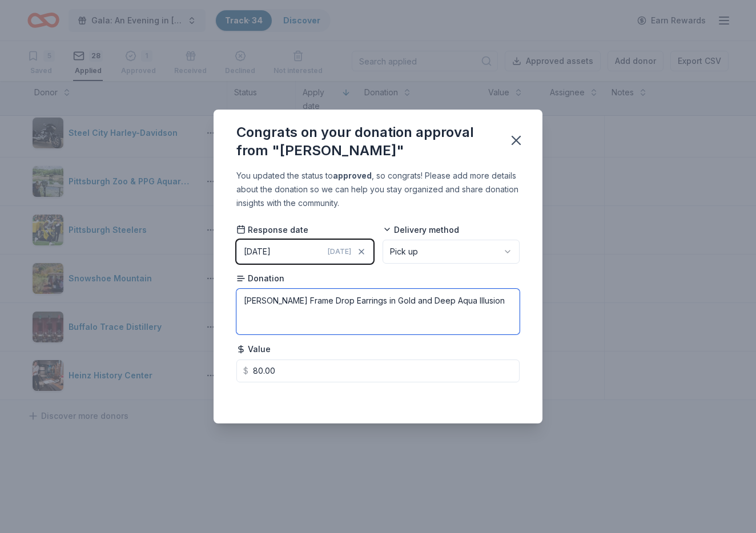  Describe the element at coordinates (421, 230) in the screenshot. I see `span: Delivery method` at that location.